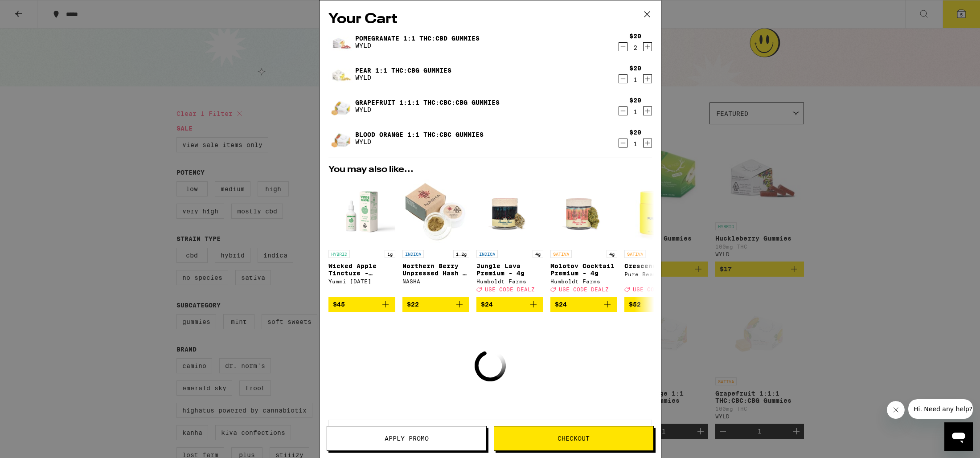  Describe the element at coordinates (418, 39) in the screenshot. I see `a: Pomegranate 1:1 THC:CBD Gummies` at that location.